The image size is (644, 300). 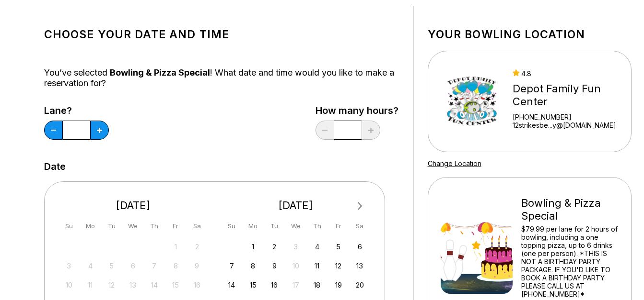 What do you see at coordinates (132, 266) in the screenshot?
I see `div: Not available Wednesday, August 6th, 2025` at bounding box center [132, 266].